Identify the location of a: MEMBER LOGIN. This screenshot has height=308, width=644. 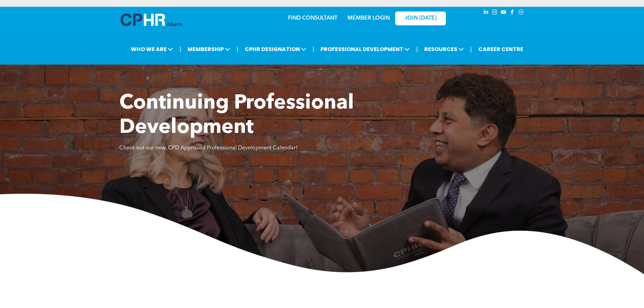
(368, 18).